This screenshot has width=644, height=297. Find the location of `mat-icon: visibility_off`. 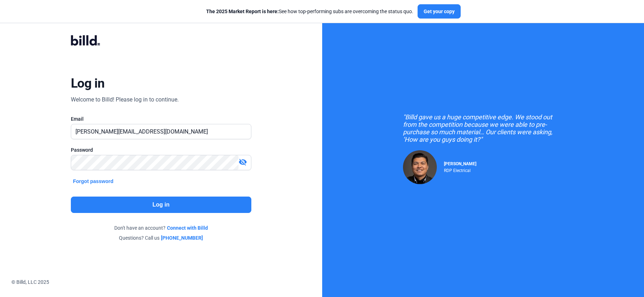

mat-icon: visibility_off is located at coordinates (243, 162).